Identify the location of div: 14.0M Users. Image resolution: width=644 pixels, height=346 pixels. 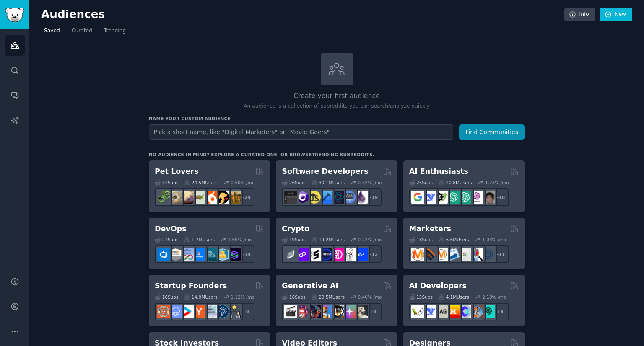
(200, 297).